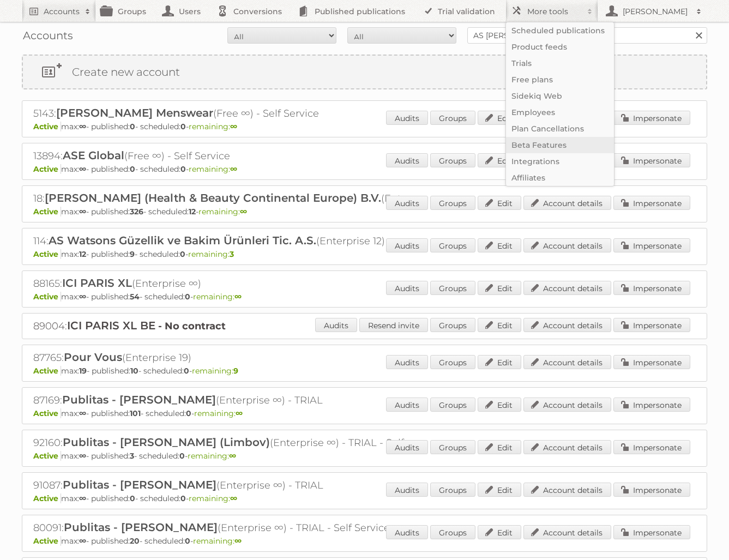  What do you see at coordinates (182, 241) in the screenshot?
I see `span: AS Watsons Güzellik ve Bakim Ürünleri Tic. A.S.` at bounding box center [182, 241].